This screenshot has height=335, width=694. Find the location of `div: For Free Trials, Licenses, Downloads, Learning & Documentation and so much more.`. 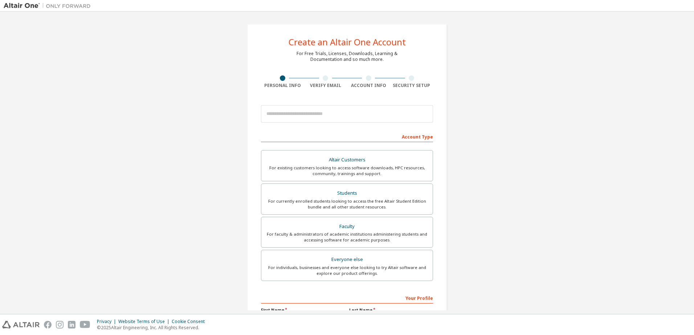

div: For Free Trials, Licenses, Downloads, Learning & Documentation and so much more. is located at coordinates (347, 57).